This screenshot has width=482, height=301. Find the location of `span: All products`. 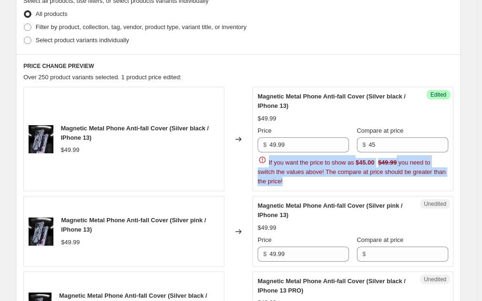

span: All products is located at coordinates (52, 14).